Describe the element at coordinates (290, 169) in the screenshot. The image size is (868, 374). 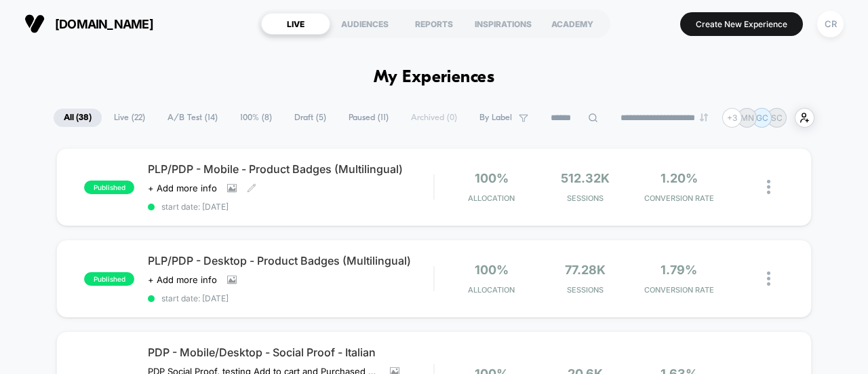
I see `span: PLP/PDP - Mobile - Product Badges (Multilingual)` at that location.